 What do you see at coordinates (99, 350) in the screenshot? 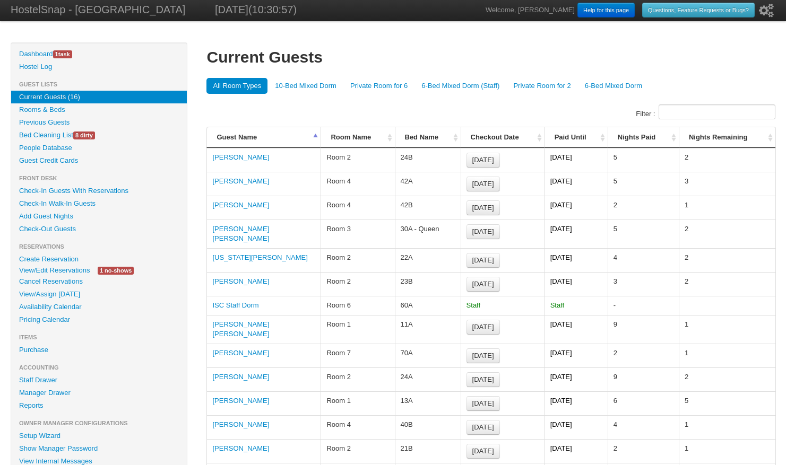
I see `a: Purchase` at bounding box center [99, 350].